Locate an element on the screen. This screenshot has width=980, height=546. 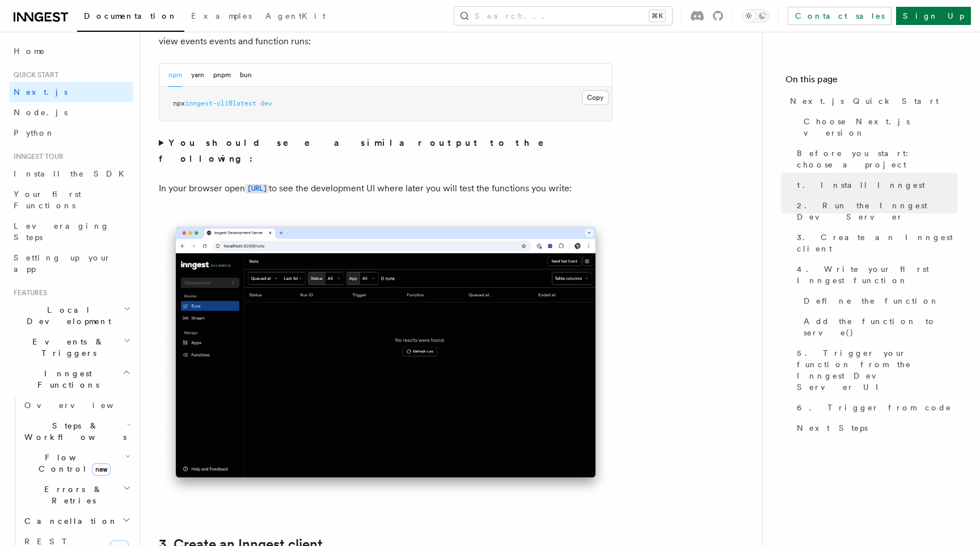
h4: On this page is located at coordinates (871, 82).